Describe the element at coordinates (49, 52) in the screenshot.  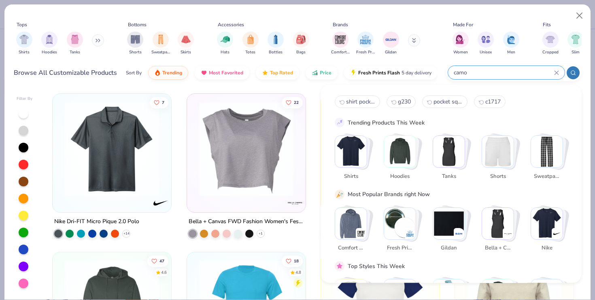
I see `span: Hoodies` at that location.